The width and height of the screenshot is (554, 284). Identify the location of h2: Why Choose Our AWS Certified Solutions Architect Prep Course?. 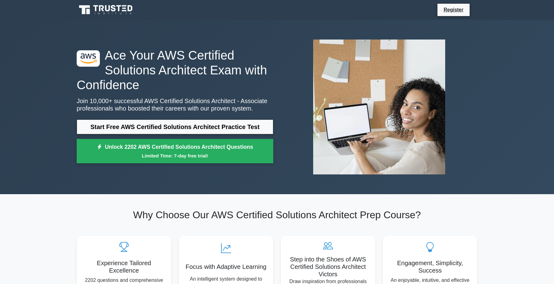
(277, 215).